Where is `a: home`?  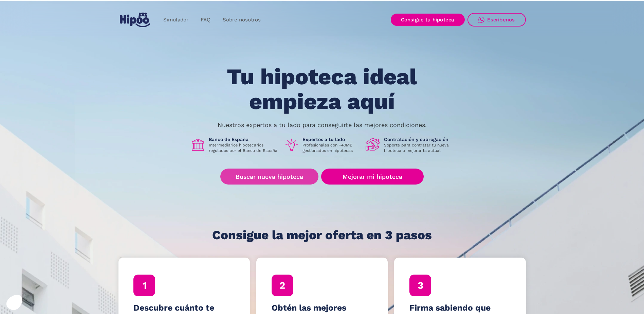
a: home is located at coordinates (135, 19).